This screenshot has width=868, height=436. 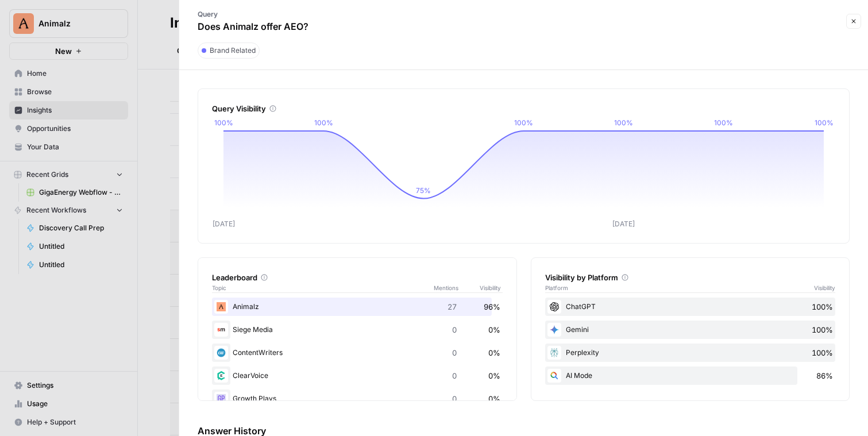 I want to click on tspan: 75%, so click(x=423, y=190).